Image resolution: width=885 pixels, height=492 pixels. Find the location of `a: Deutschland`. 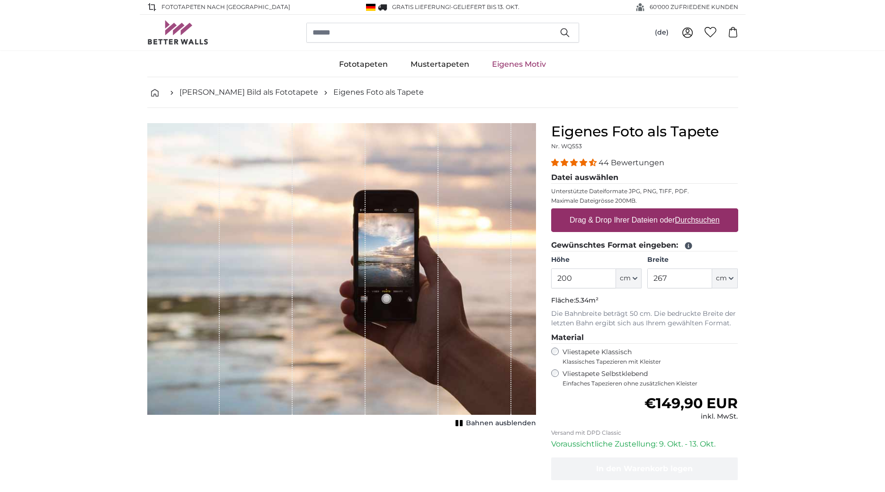

a: Deutschland is located at coordinates (371, 7).